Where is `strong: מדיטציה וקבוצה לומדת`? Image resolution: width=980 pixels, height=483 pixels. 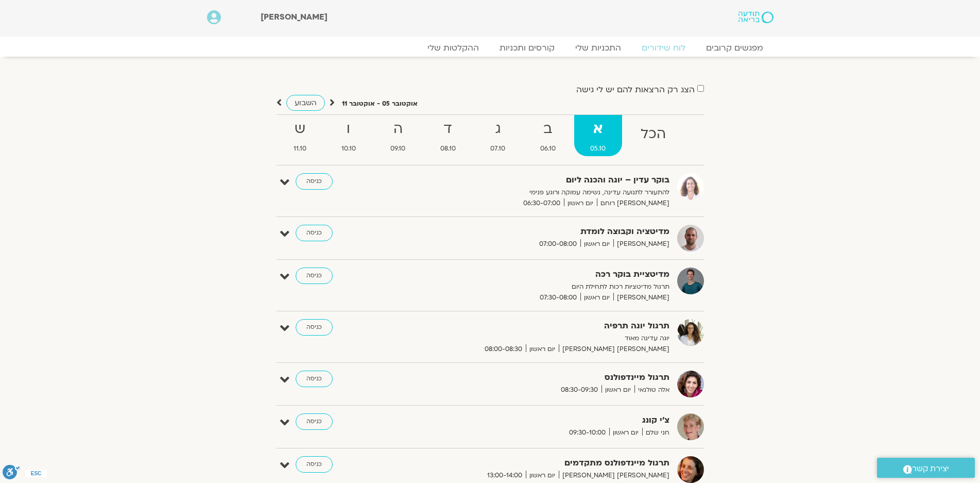
strong: מדיטציה וקבוצה לומדת is located at coordinates (544, 231).